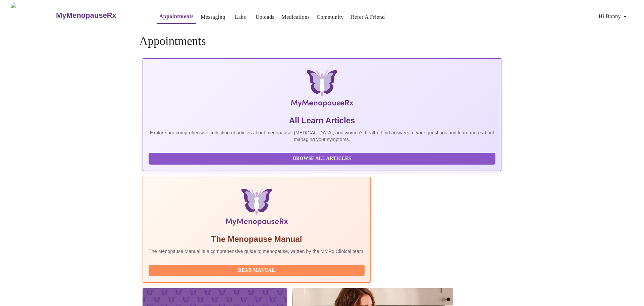 This screenshot has height=306, width=644. I want to click on a: Labs, so click(240, 17).